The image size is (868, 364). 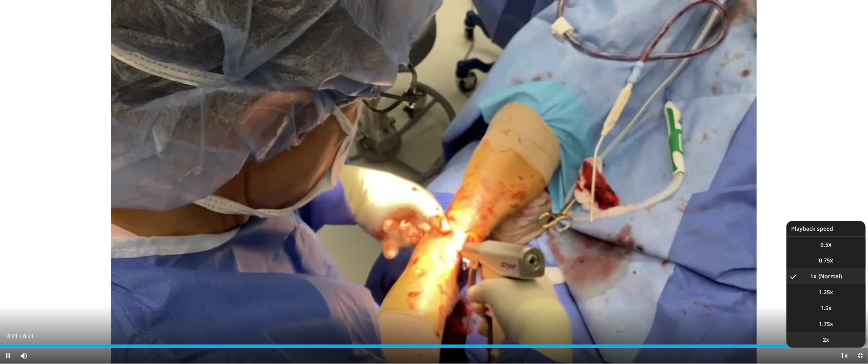 I want to click on button: Playback Rate, so click(x=845, y=355).